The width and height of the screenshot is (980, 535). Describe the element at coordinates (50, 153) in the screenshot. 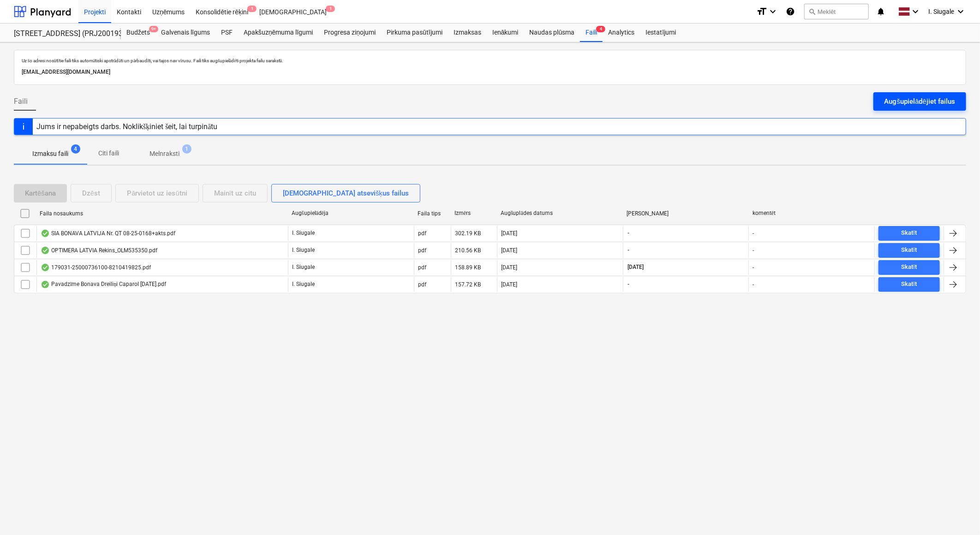

I see `p: Izmaksu faili` at that location.